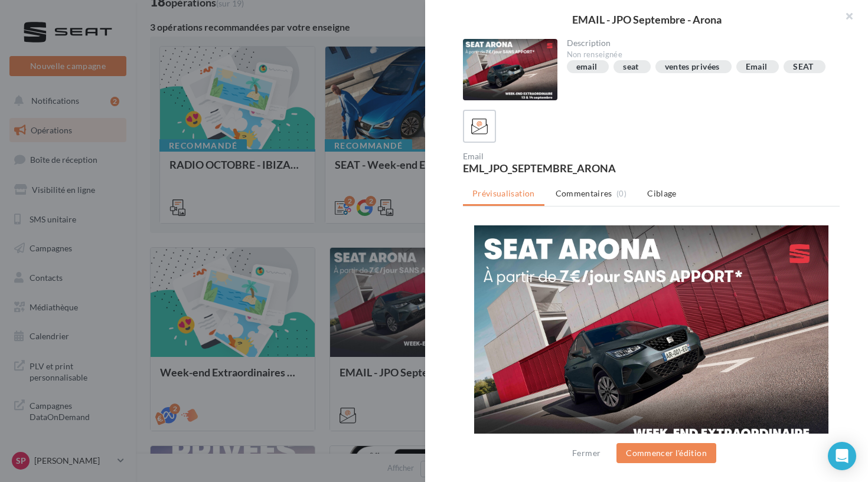 This screenshot has width=868, height=482. Describe the element at coordinates (646, 19) in the screenshot. I see `div: EMAIL - JPO Septembre - Arona` at that location.